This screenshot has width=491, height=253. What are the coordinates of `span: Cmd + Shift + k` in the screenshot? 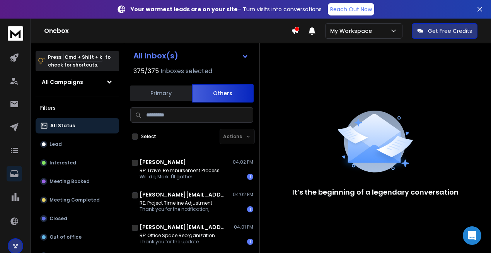 It's located at (83, 57).